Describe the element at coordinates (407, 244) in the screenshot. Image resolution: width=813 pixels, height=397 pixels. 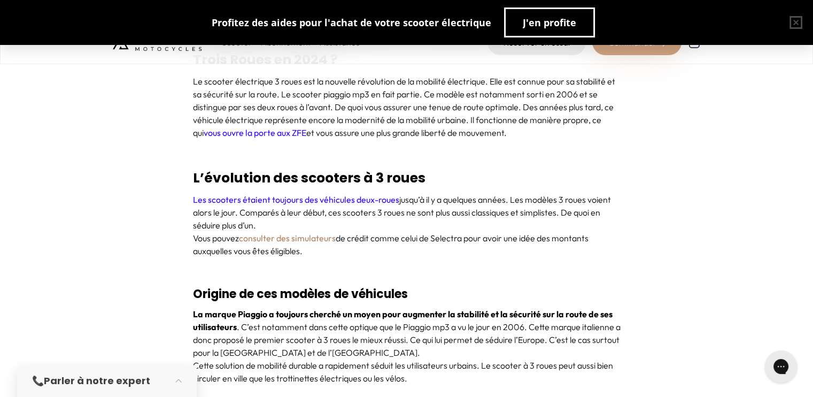
I see `p: Vous pouvez de crédit comme celui de Selectra pour avoir une idée des montants auxquelles vous êt...` at that location.